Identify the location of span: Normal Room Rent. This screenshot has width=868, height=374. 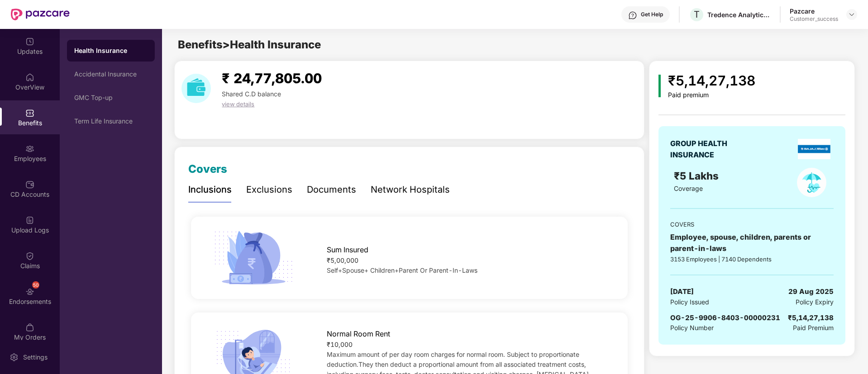
(358, 334).